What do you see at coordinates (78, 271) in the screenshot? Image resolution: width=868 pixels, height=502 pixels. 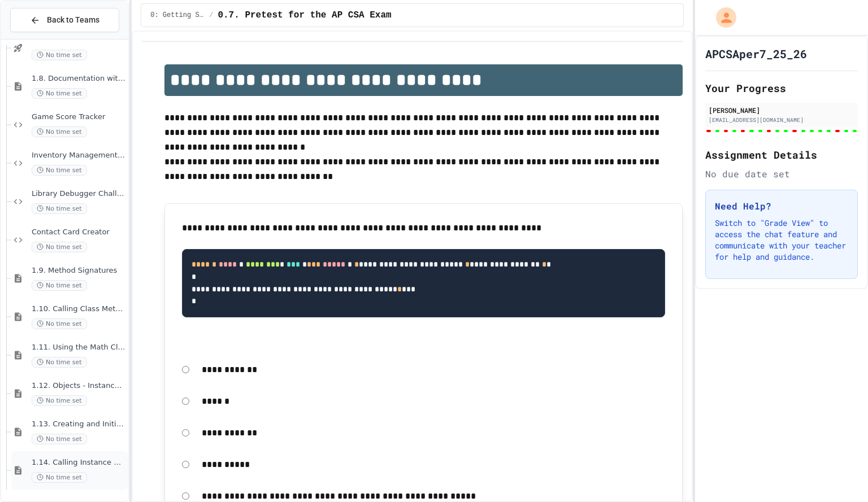 I see `span: 1.9. Method Signatures` at bounding box center [78, 271].